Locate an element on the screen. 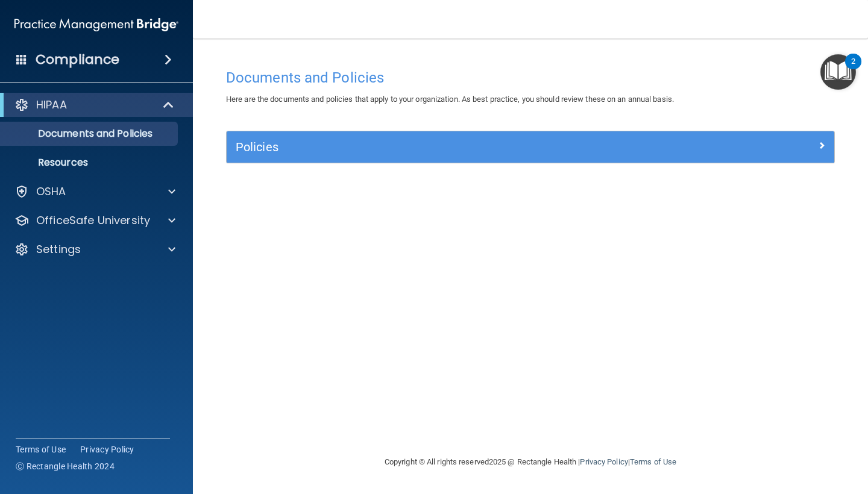 This screenshot has height=494, width=868. h4: Documents and Policies is located at coordinates (531, 78).